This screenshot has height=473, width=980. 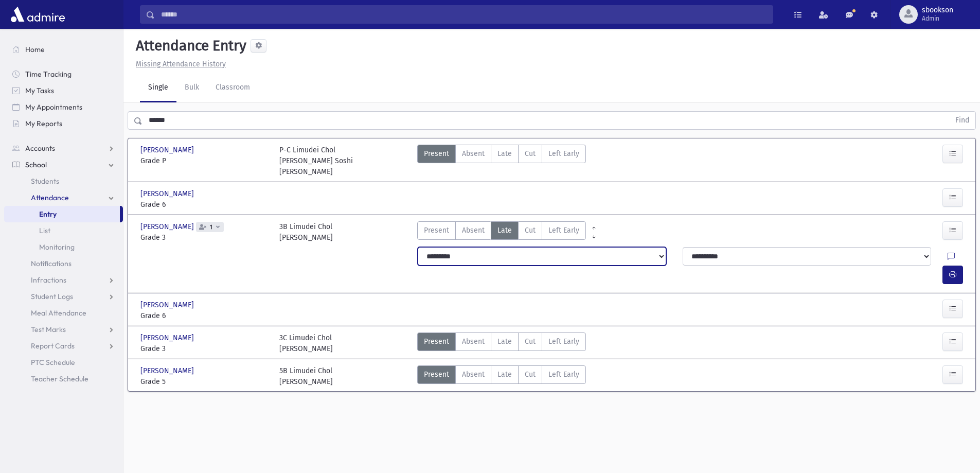 What do you see at coordinates (178, 64) in the screenshot?
I see `a: Missing Attendance History` at bounding box center [178, 64].